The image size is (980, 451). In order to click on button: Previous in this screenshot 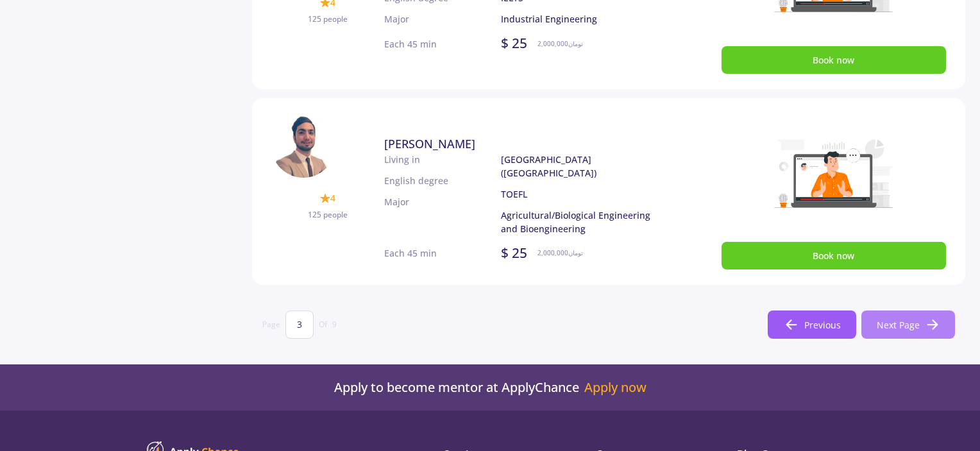, I will do `click(812, 325)`.